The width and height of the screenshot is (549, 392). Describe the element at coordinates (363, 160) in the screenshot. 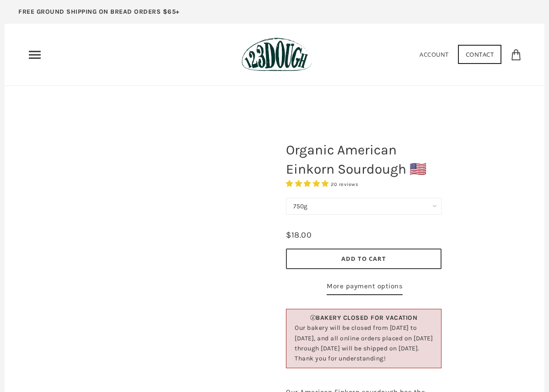

I see `h1: Organic American Einkorn Sourdough 🇺🇸` at that location.